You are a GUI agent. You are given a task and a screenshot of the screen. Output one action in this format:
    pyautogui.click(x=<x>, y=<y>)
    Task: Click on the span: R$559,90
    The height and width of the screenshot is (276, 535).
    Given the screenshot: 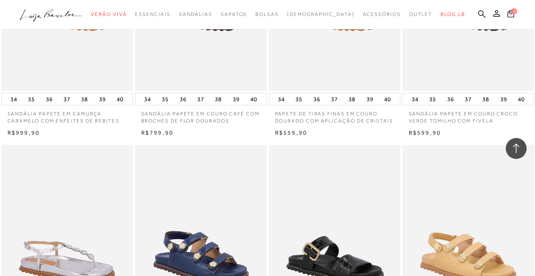 What is the action you would take?
    pyautogui.click(x=291, y=132)
    